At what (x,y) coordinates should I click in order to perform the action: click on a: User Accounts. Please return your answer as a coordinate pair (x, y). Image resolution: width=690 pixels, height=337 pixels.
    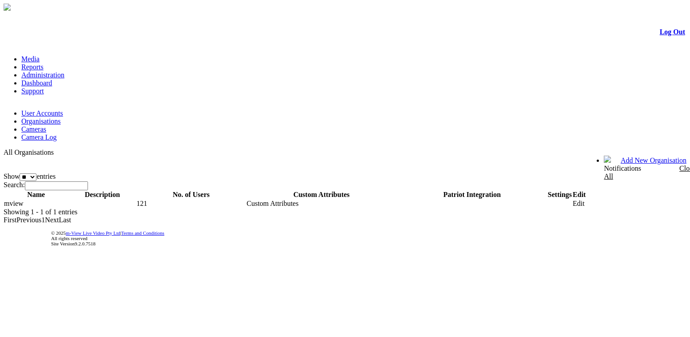
    Looking at the image, I should click on (42, 113).